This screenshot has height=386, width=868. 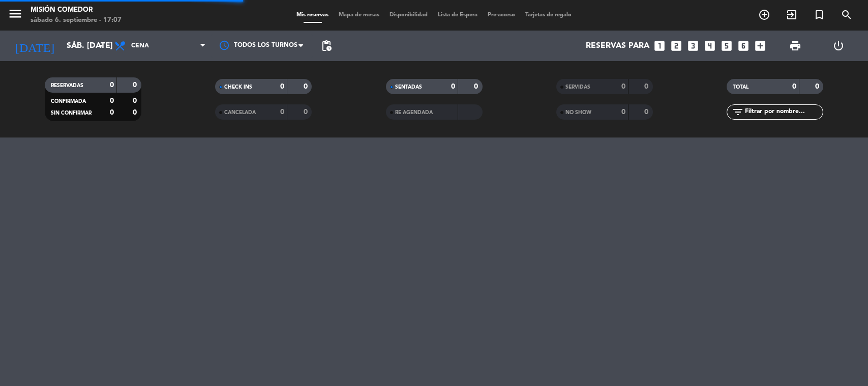 What do you see at coordinates (578, 112) in the screenshot?
I see `span: NO SHOW` at bounding box center [578, 112].